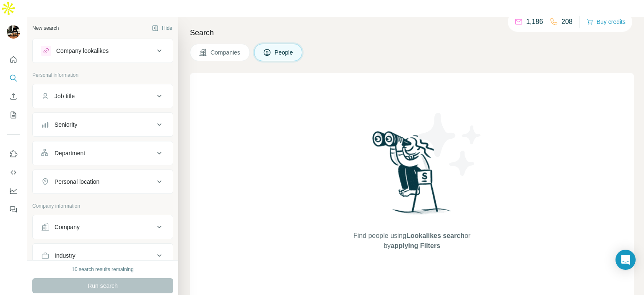  Describe the element at coordinates (77, 182) in the screenshot. I see `div: Personal location` at that location.